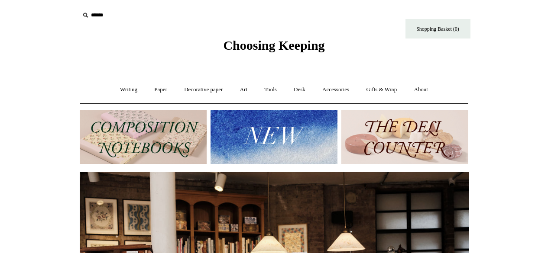 Image resolution: width=548 pixels, height=253 pixels. I want to click on a: Choosing Keeping, so click(274, 48).